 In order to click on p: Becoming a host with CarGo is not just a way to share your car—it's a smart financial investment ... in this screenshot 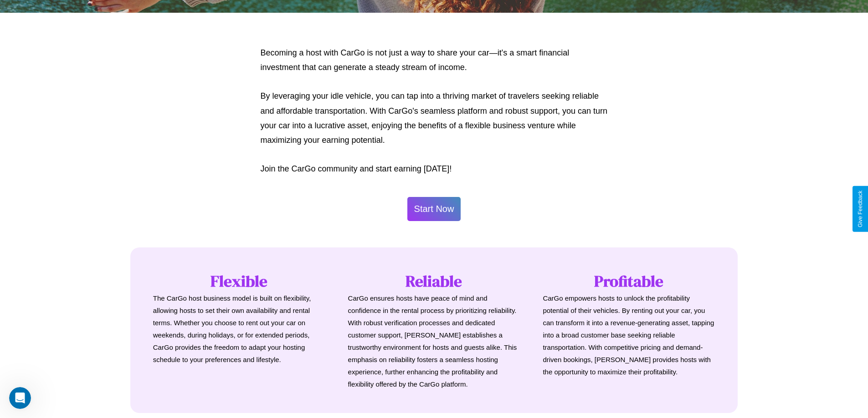, I will do `click(434, 60)`.